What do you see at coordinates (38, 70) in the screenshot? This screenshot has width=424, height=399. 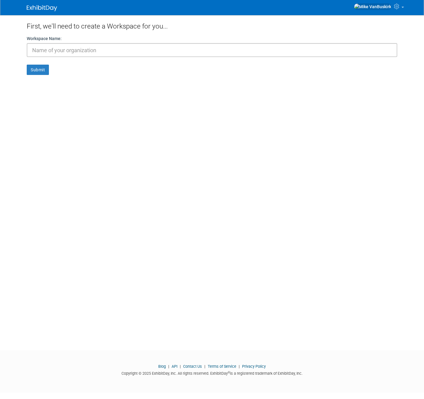 I see `button: Submit` at bounding box center [38, 70].